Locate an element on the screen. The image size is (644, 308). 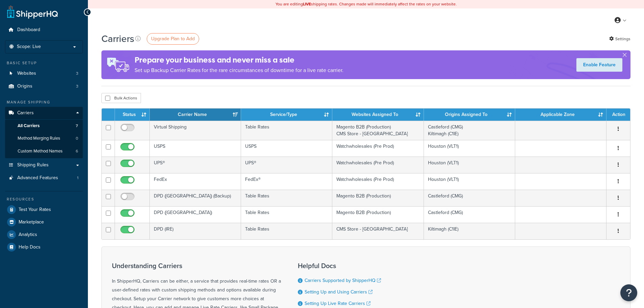
li: Method Merging Rules is located at coordinates (44, 138).